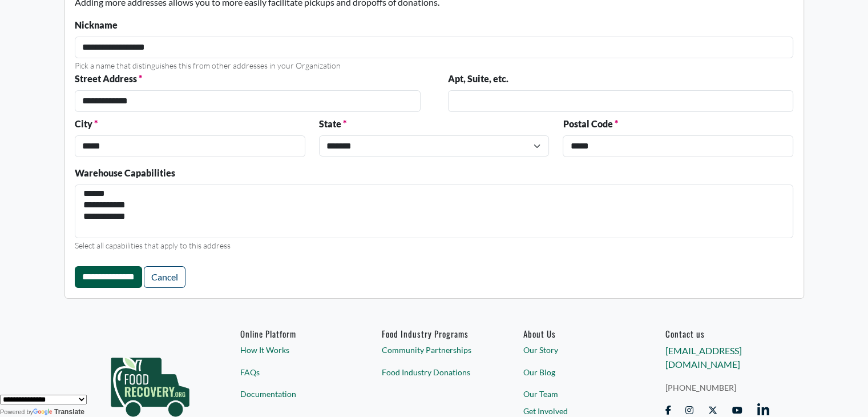 This screenshot has width=868, height=417. What do you see at coordinates (478, 79) in the screenshot?
I see `label: Apt, Suite, etc.` at bounding box center [478, 79].